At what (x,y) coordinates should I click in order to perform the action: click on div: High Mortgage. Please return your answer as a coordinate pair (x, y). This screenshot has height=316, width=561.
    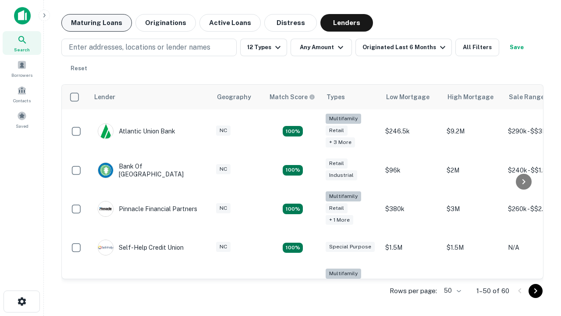
    Looking at the image, I should click on (471, 97).